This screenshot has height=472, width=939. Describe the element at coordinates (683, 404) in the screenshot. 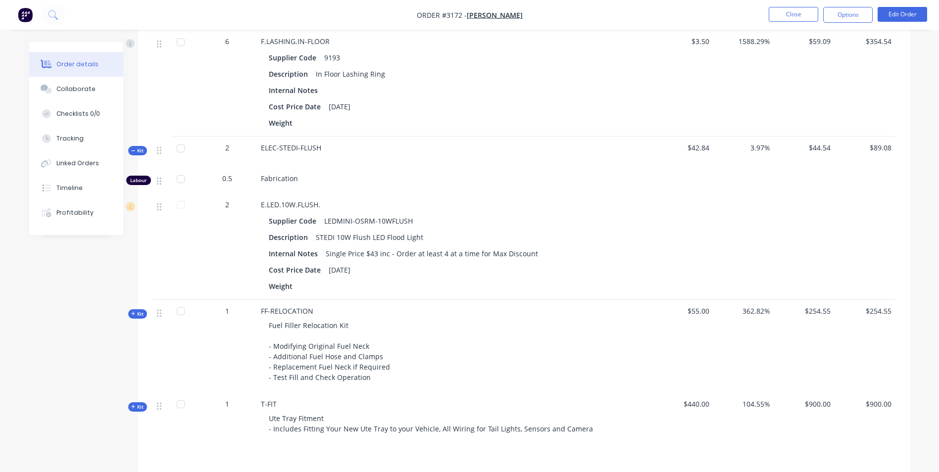

I see `span: $440.00` at that location.